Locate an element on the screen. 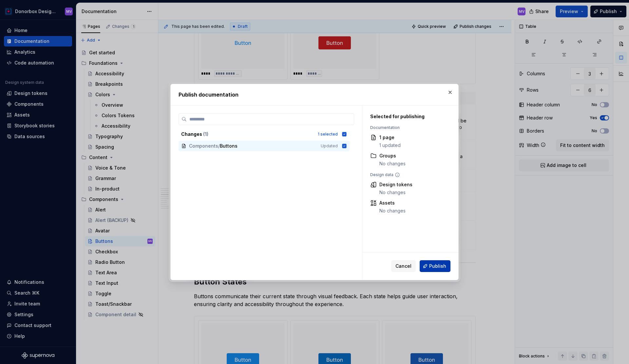  span: Updated is located at coordinates (329, 146).